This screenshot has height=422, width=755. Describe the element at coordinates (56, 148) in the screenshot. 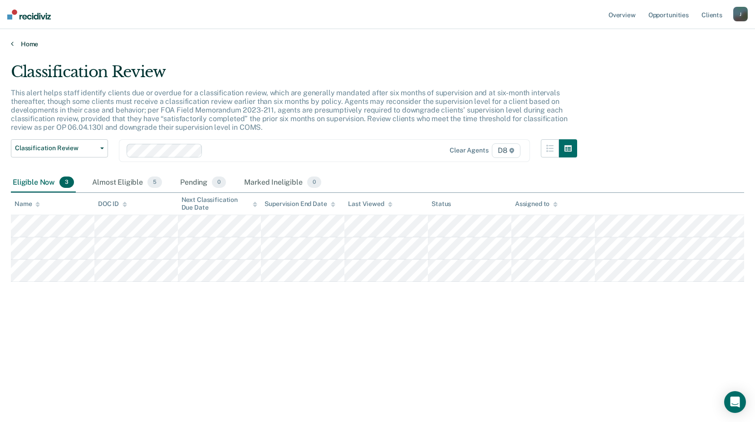

I see `span: Classification Review` at that location.